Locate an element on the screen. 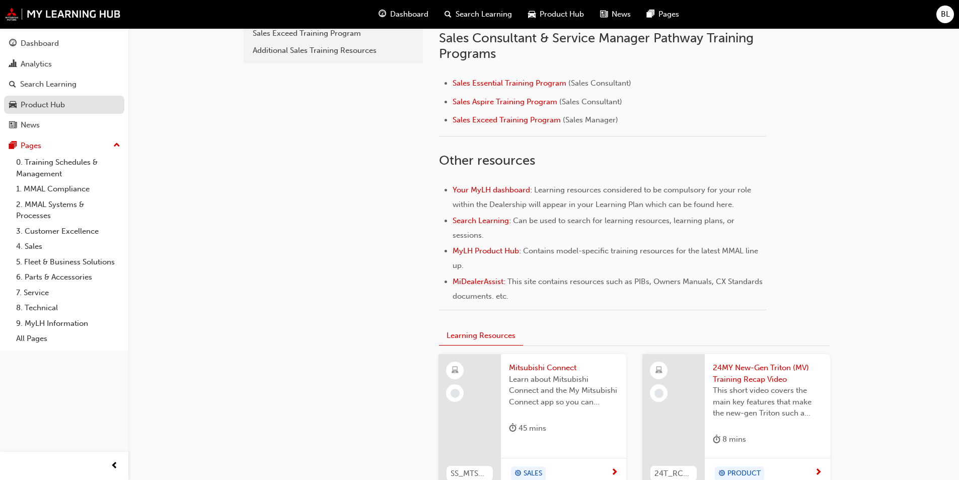  span: SS_MTSBSHCNNCT_M1 is located at coordinates (470, 473).